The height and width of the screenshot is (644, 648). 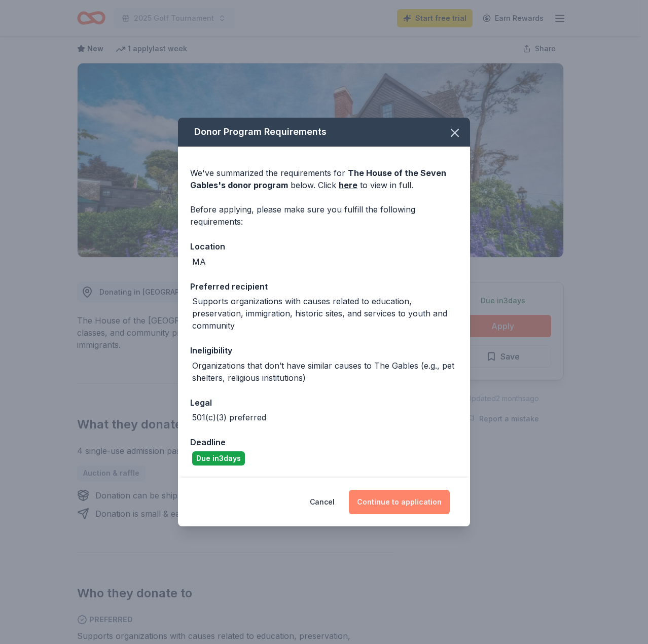 I want to click on button: Cancel, so click(x=322, y=502).